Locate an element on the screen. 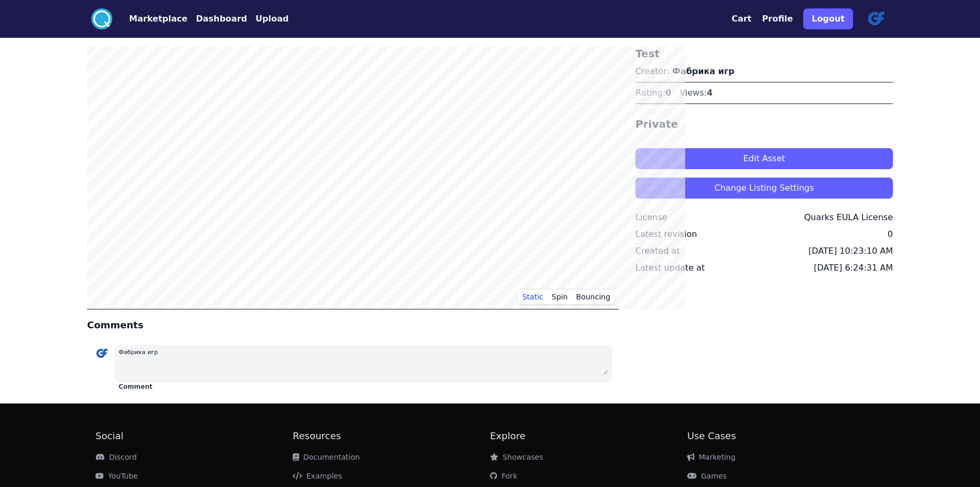 This screenshot has width=980, height=487. h2: Use Cases is located at coordinates (786, 436).